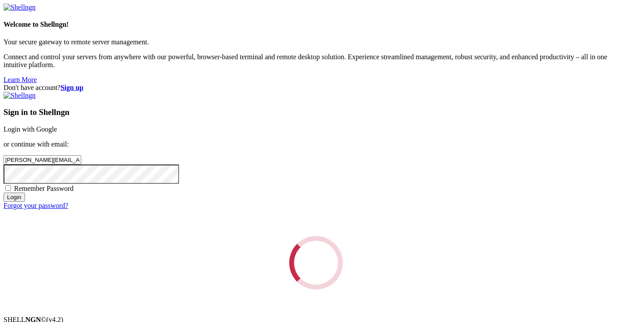 The width and height of the screenshot is (632, 322). Describe the element at coordinates (72, 87) in the screenshot. I see `strong: Sign up` at that location.